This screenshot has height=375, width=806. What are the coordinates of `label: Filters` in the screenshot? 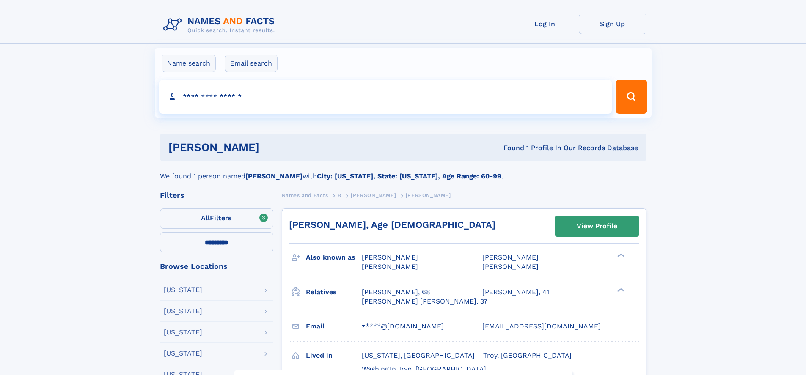 It's located at (217, 219).